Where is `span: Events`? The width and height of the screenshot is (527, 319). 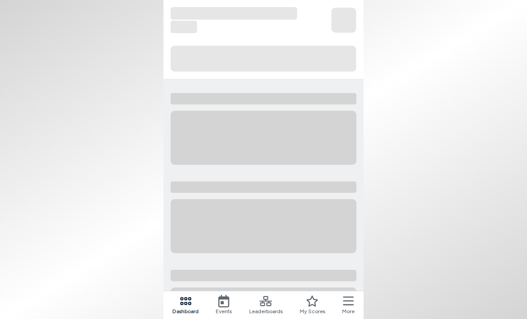 span: Events is located at coordinates (224, 311).